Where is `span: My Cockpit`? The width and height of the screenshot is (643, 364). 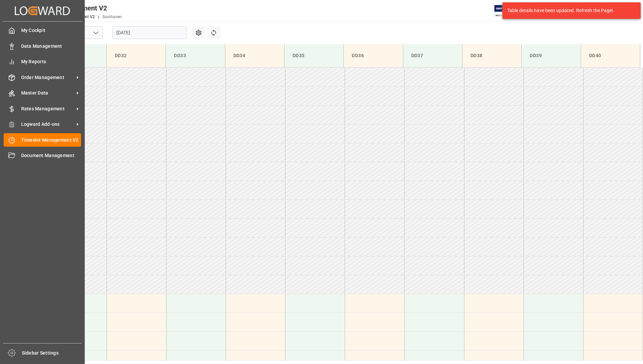 span: My Cockpit is located at coordinates (51, 30).